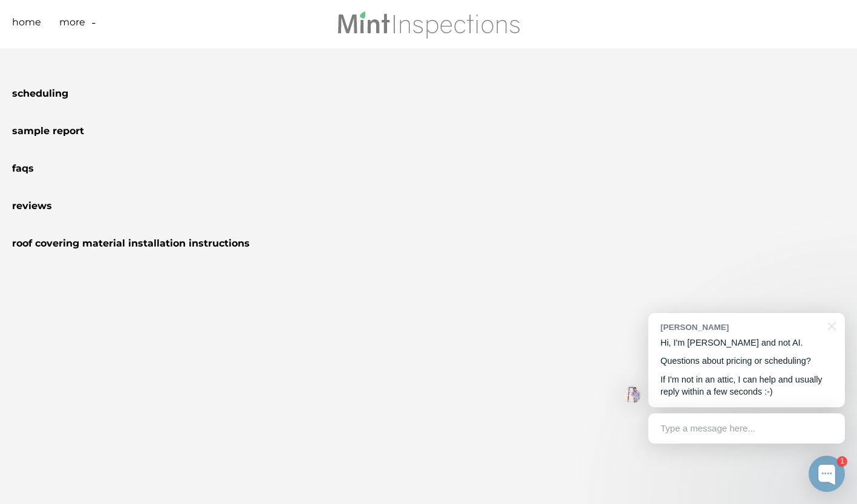 The image size is (857, 504). Describe the element at coordinates (632, 394) in the screenshot. I see `img: Josh Molleur` at that location.